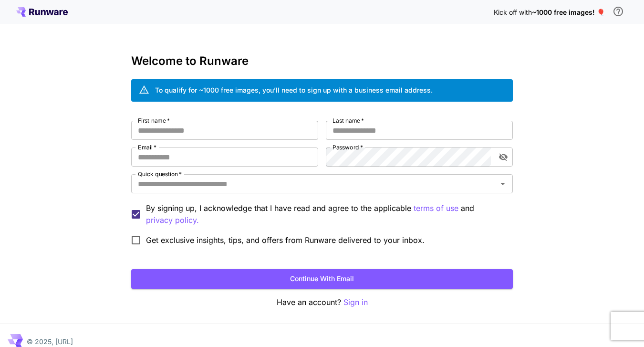 The height and width of the screenshot is (347, 644). Describe the element at coordinates (325, 214) in the screenshot. I see `p: By signing up, I acknowledge that I have read and agree to the applicable and` at that location.